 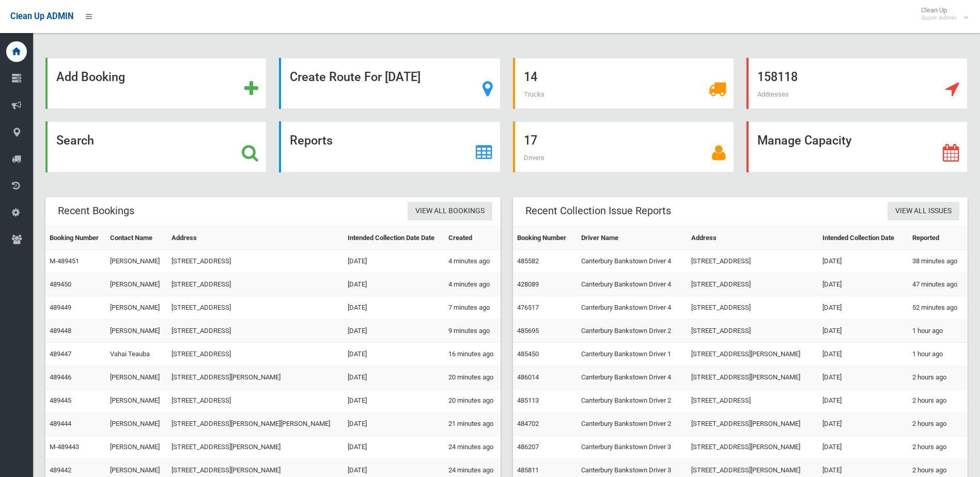 I want to click on a: 485450, so click(x=528, y=354).